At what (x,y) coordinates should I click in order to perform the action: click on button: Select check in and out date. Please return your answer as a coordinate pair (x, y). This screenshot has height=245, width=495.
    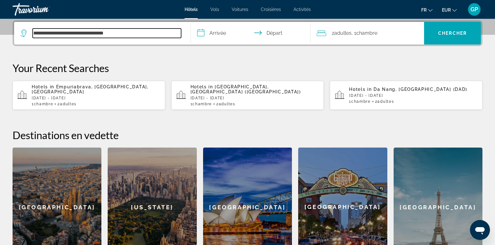
    Looking at the image, I should click on (251, 33).